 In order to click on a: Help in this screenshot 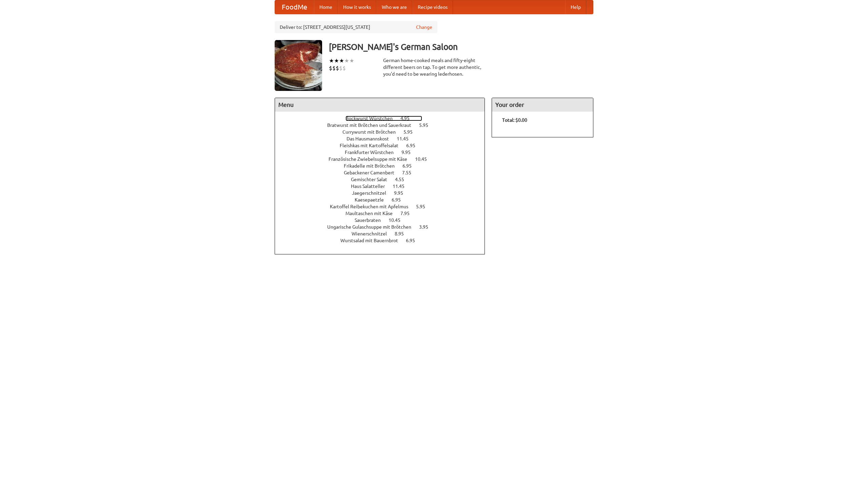, I will do `click(576, 7)`.